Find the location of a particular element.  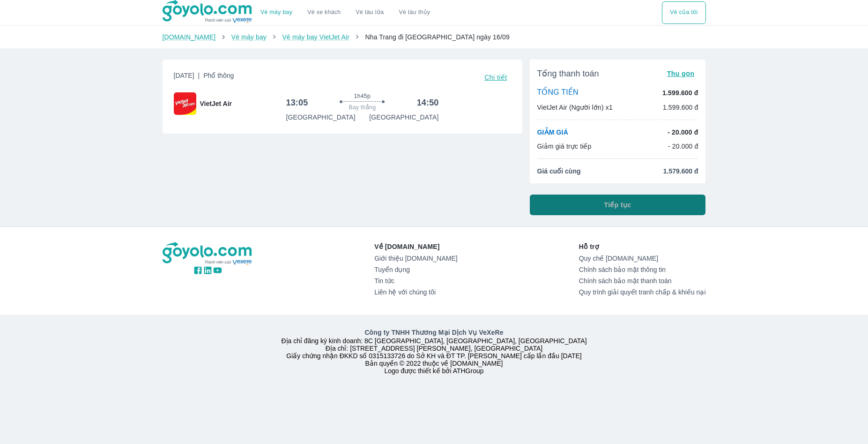

span: Thu gọn is located at coordinates (681, 74).